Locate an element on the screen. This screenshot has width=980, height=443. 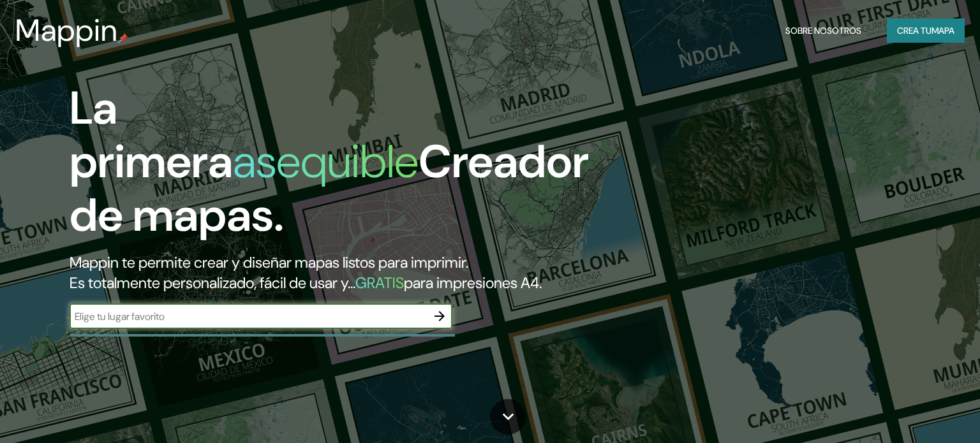
img: pin de mapeo is located at coordinates (123, 38).